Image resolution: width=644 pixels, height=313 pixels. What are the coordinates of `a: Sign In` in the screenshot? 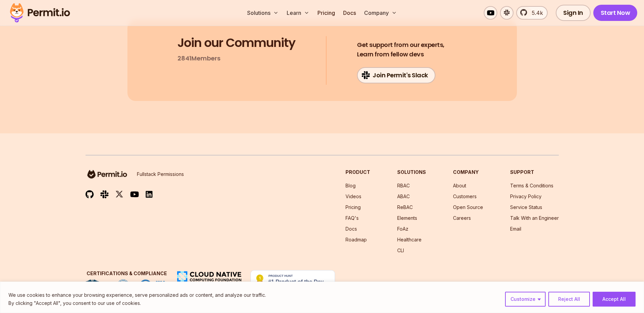 It's located at (573, 13).